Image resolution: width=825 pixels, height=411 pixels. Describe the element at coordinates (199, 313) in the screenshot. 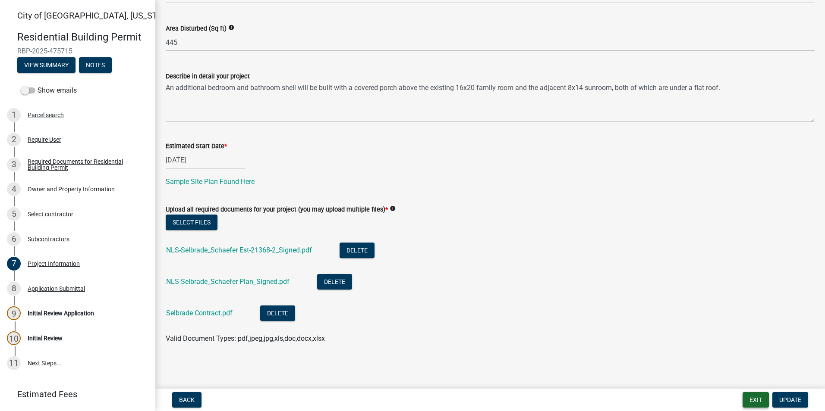

I see `a: Selbrade Contract.pdf` at that location.